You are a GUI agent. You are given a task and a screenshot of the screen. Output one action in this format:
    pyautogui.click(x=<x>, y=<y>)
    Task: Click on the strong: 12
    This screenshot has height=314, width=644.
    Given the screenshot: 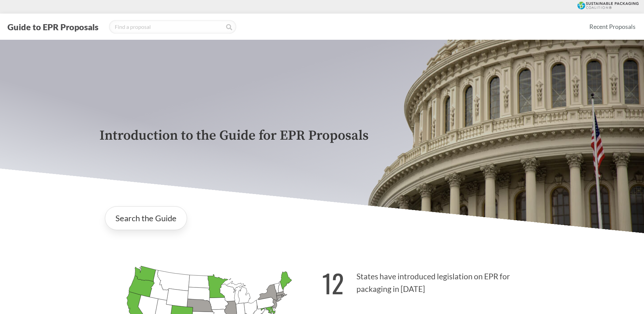 What is the action you would take?
    pyautogui.click(x=333, y=282)
    